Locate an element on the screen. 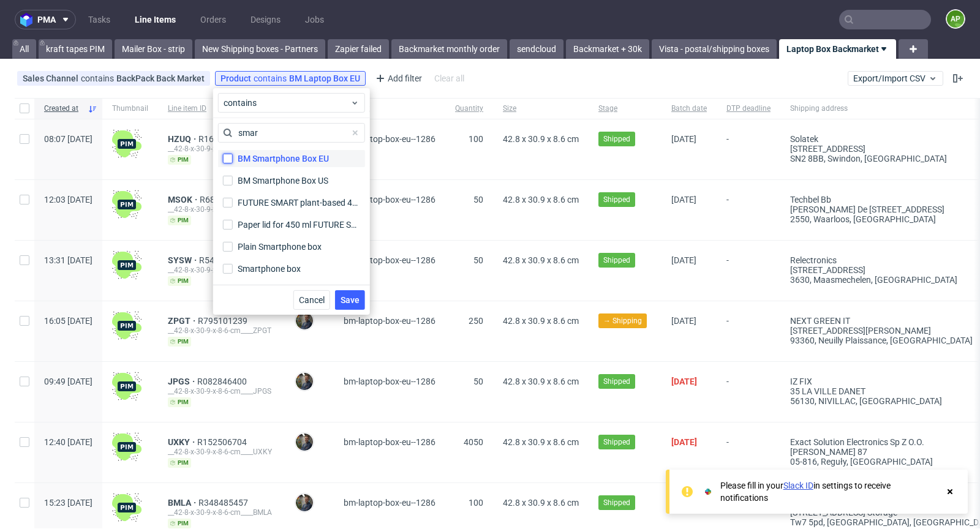 The width and height of the screenshot is (980, 529). span: → Shipping is located at coordinates (622, 320).